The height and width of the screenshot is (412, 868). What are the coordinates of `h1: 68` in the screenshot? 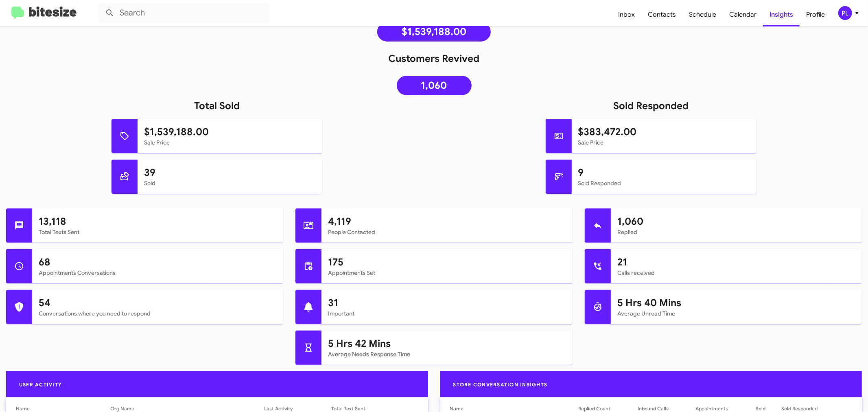 It's located at (158, 262).